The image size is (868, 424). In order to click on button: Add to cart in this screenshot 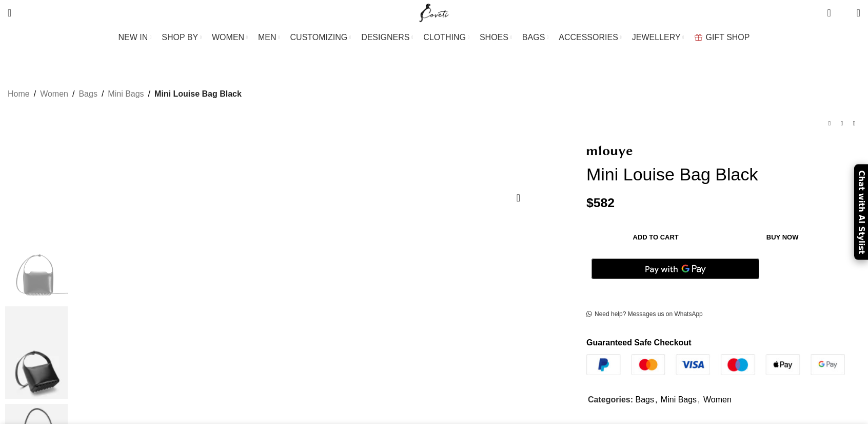, I will do `click(656, 238)`.